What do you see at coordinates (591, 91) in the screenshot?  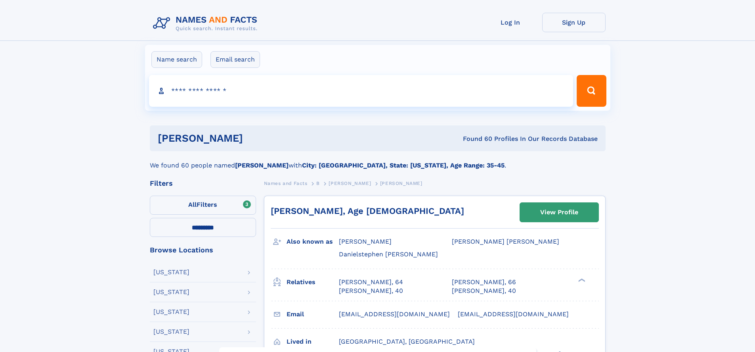 I see `button: Search Button` at bounding box center [591, 91].